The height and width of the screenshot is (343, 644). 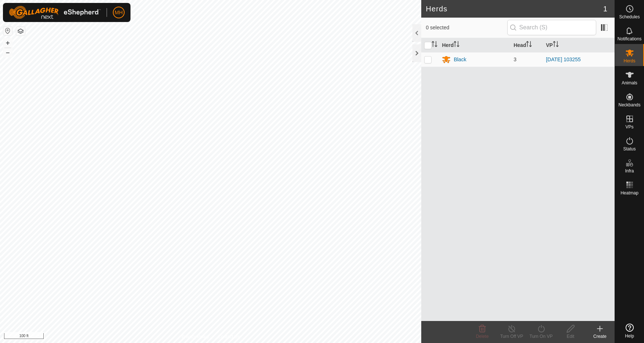 What do you see at coordinates (460, 60) in the screenshot?
I see `div: Black` at bounding box center [460, 60].